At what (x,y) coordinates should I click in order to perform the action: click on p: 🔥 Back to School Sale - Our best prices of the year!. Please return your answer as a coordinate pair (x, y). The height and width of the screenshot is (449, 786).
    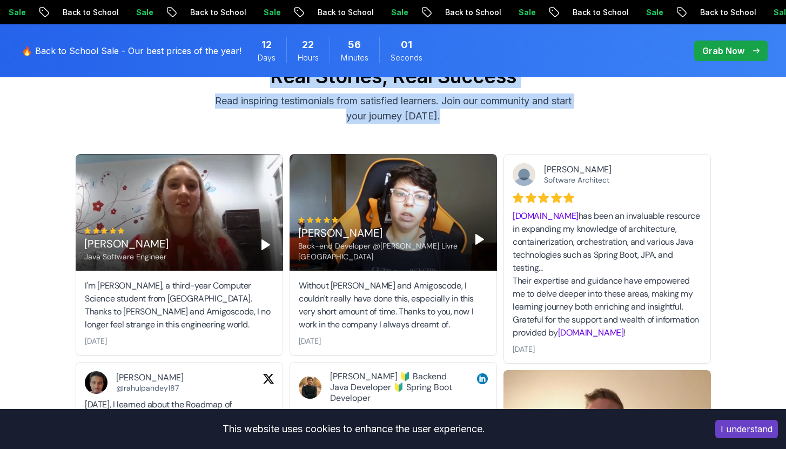
    Looking at the image, I should click on (131, 51).